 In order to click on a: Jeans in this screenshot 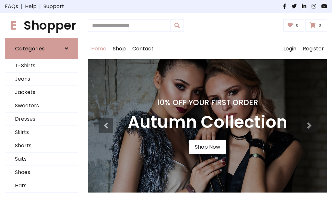, I will do `click(42, 79)`.